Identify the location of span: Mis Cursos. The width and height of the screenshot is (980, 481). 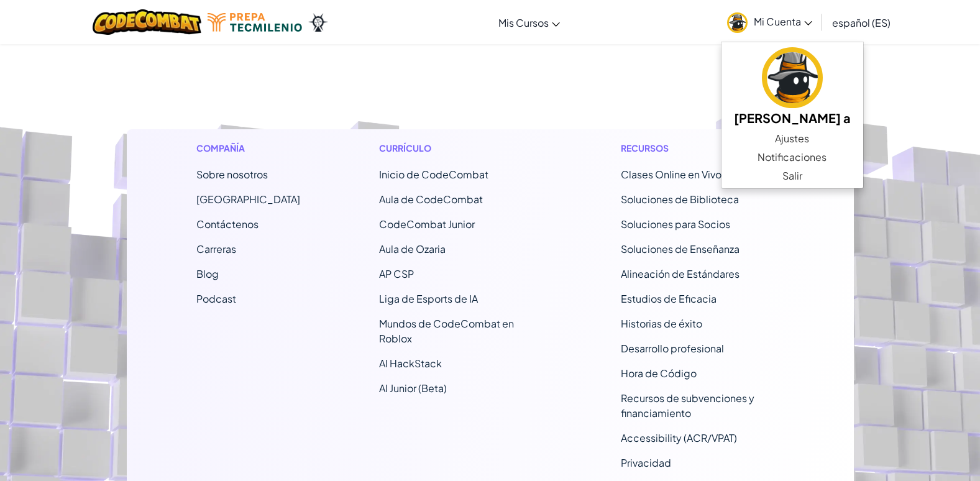
(523, 22).